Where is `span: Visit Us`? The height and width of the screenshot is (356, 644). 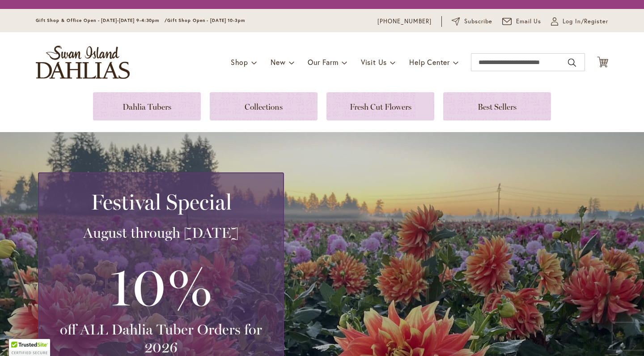 span: Visit Us is located at coordinates (374, 62).